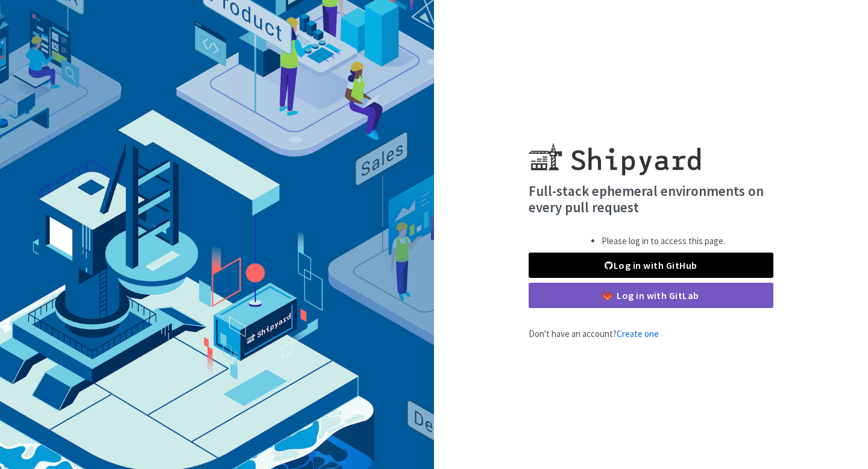 The width and height of the screenshot is (868, 469). I want to click on span: Don't have an account?, so click(594, 333).